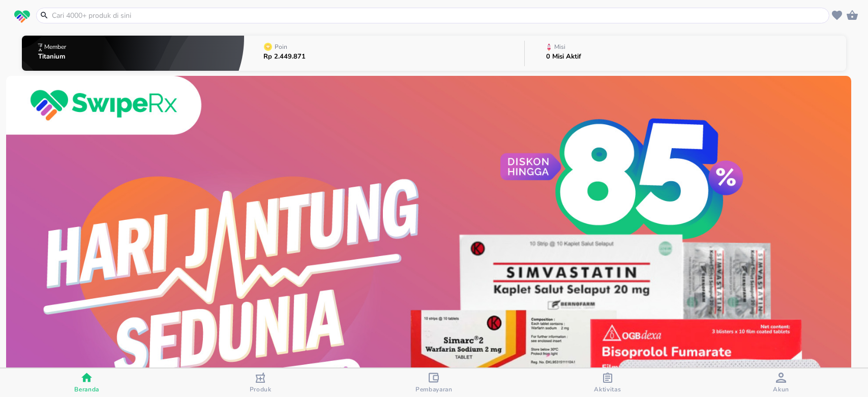  Describe the element at coordinates (686, 53) in the screenshot. I see `button: Misi0 Misi Aktif` at that location.